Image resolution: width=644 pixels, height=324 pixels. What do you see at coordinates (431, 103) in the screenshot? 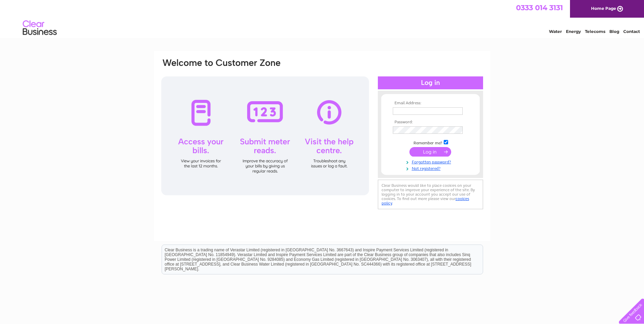
I see `th: Email Address:` at bounding box center [431, 103].